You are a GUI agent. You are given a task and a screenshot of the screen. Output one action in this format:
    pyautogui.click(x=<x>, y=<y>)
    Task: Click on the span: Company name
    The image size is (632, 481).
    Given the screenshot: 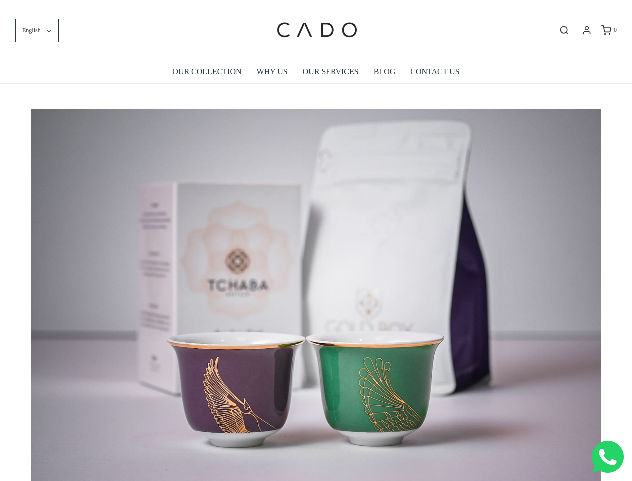 What is the action you would take?
    pyautogui.click(x=310, y=46)
    